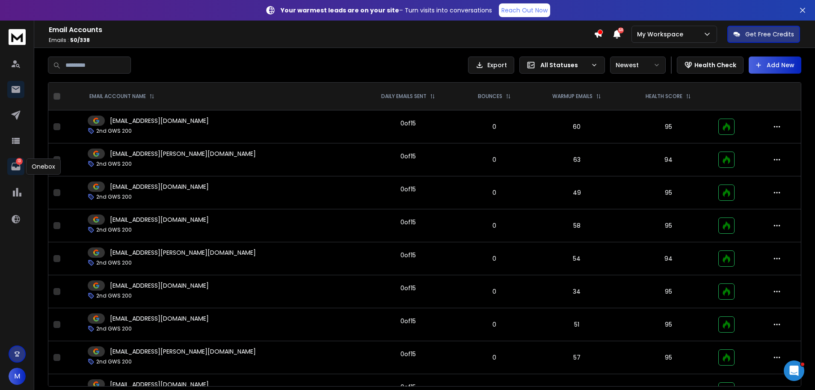  I want to click on span: 50 / 338, so click(80, 40).